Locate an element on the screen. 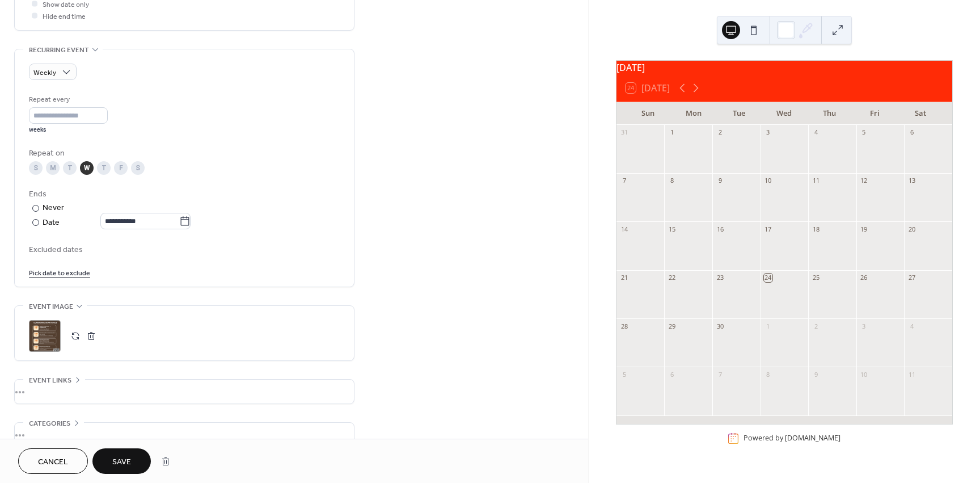  div: 28 is located at coordinates (624, 326).